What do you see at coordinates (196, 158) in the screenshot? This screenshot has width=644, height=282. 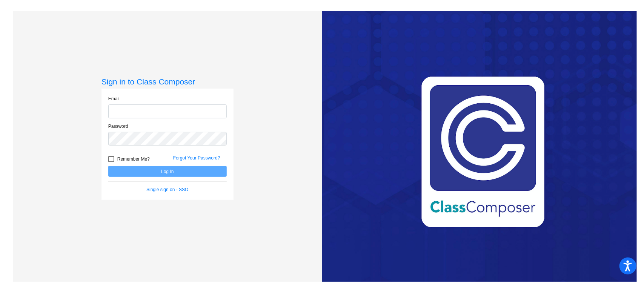 I see `a: Forgot Your Password?` at bounding box center [196, 158].